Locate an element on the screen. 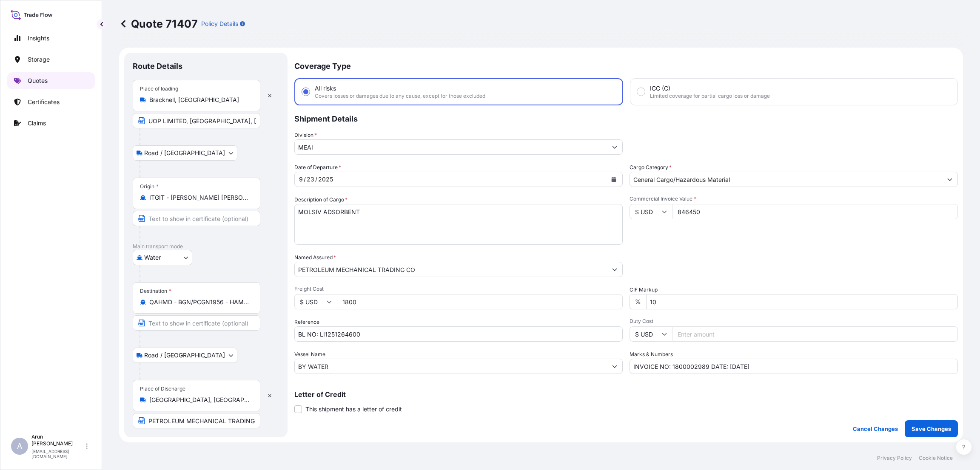  input: Destination is located at coordinates (200, 302).